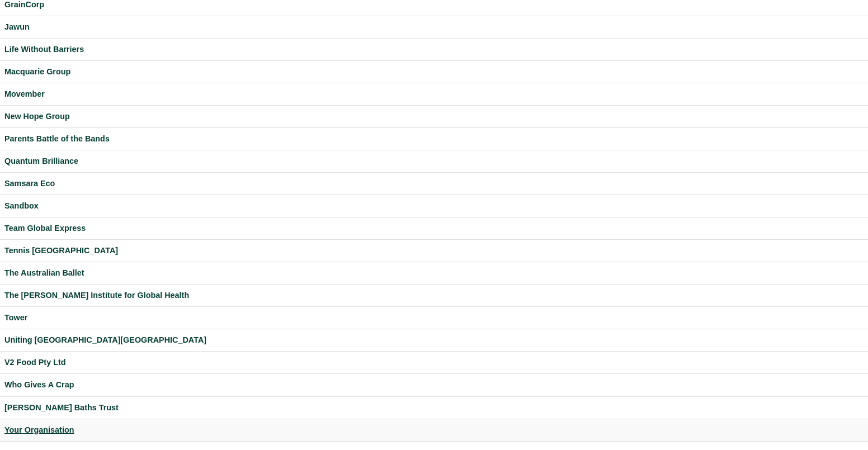 The width and height of the screenshot is (868, 450). Describe the element at coordinates (434, 116) in the screenshot. I see `a: New Hope Group` at that location.